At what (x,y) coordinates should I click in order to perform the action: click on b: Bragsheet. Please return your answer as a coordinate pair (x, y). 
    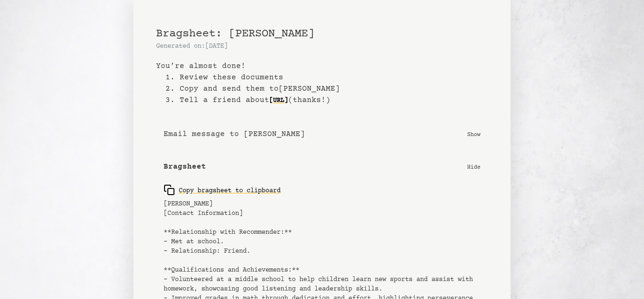
    Looking at the image, I should click on (185, 167).